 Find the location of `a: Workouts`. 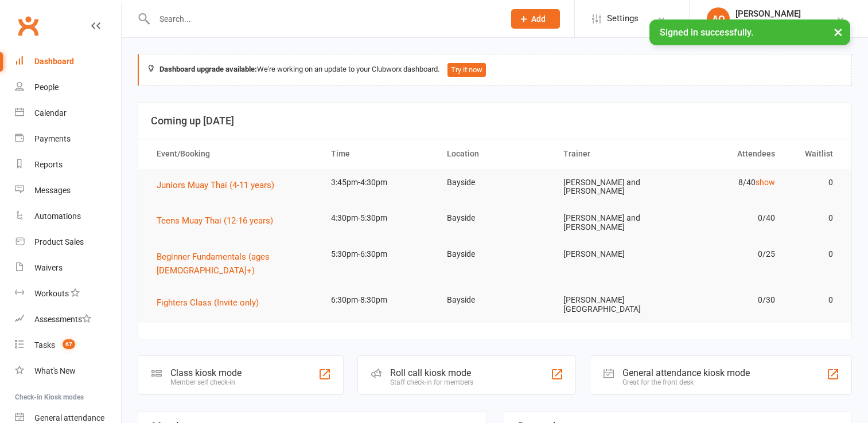

a: Workouts is located at coordinates (68, 294).